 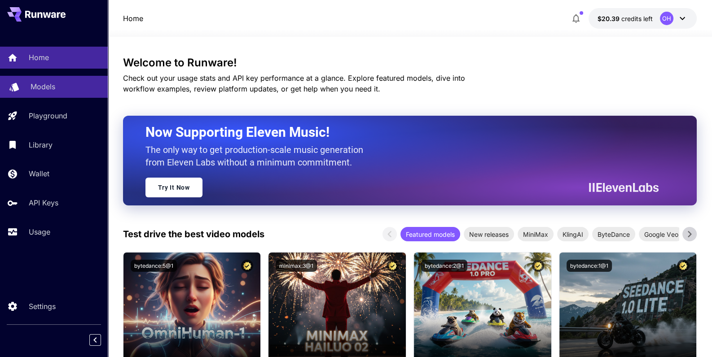 What do you see at coordinates (489, 234) in the screenshot?
I see `div: New releases` at bounding box center [489, 234].